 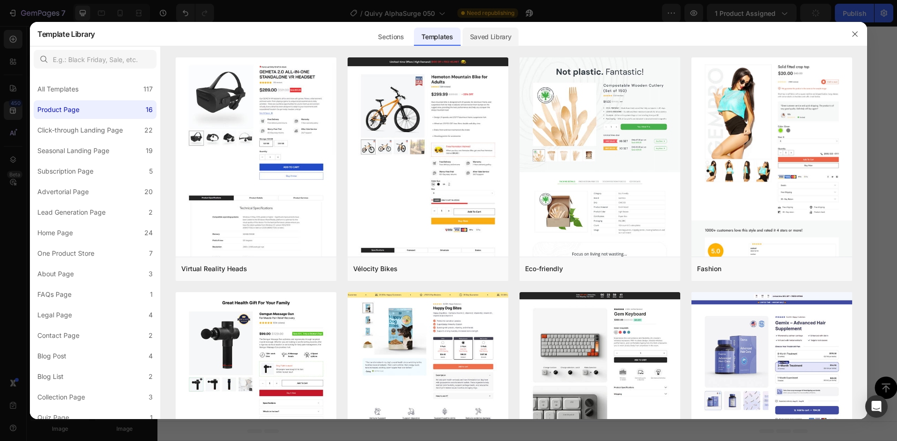 I want to click on strong: partner in your self-care journey, so click(x=495, y=112).